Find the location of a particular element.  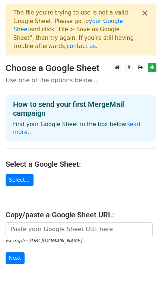

h4: How to send your first MergeMail campaign is located at coordinates (81, 109).